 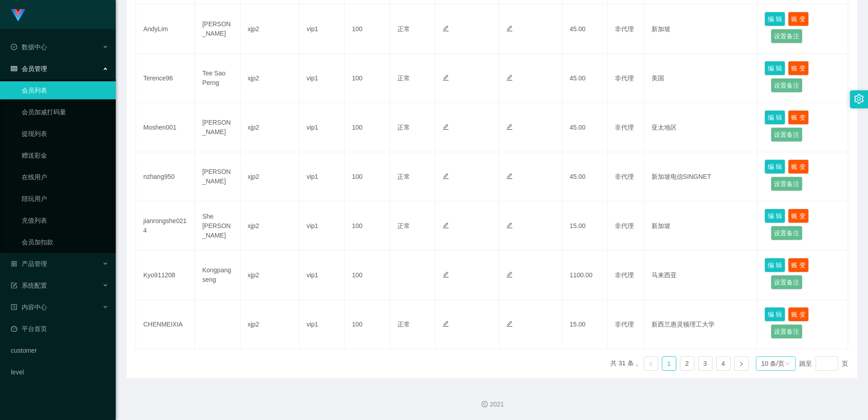 I want to click on td: Kongpangseng, so click(x=218, y=275).